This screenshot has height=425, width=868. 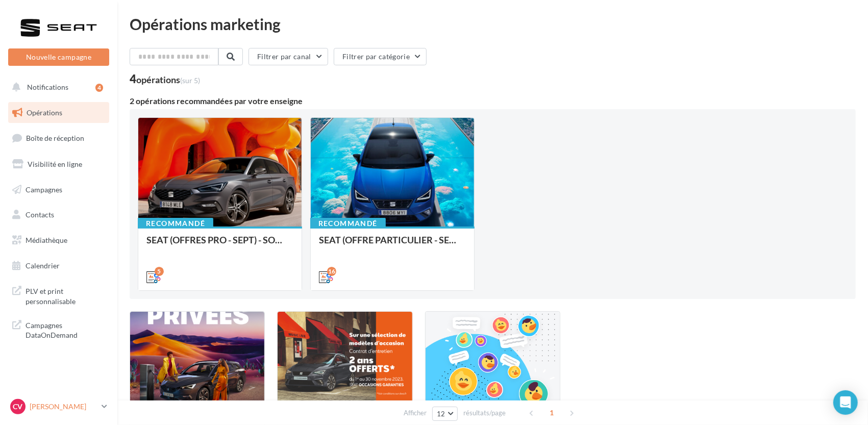 I want to click on span: Médiathèque, so click(x=46, y=239).